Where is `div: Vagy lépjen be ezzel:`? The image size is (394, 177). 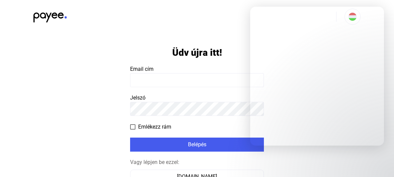 div: Vagy lépjen be ezzel: is located at coordinates (197, 162).